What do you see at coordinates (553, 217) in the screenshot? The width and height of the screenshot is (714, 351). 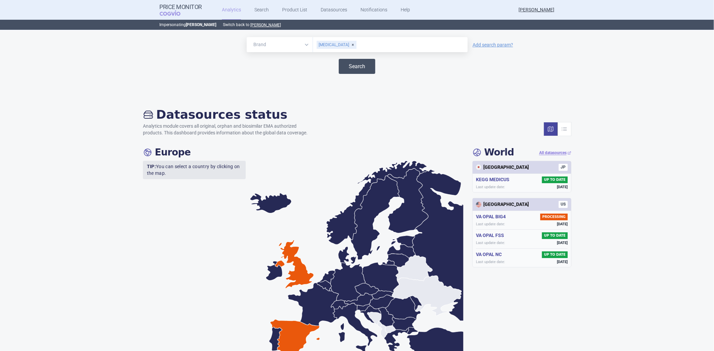 I see `span: PROCESSING` at bounding box center [553, 217].